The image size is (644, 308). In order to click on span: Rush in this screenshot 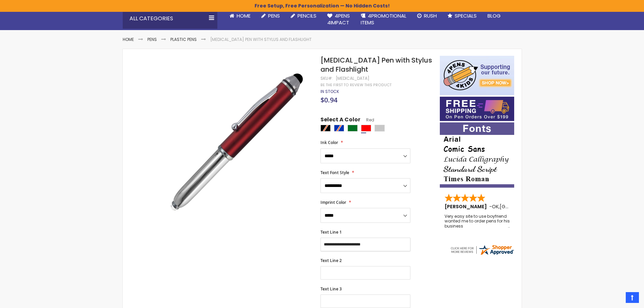, I will do `click(431, 16)`.